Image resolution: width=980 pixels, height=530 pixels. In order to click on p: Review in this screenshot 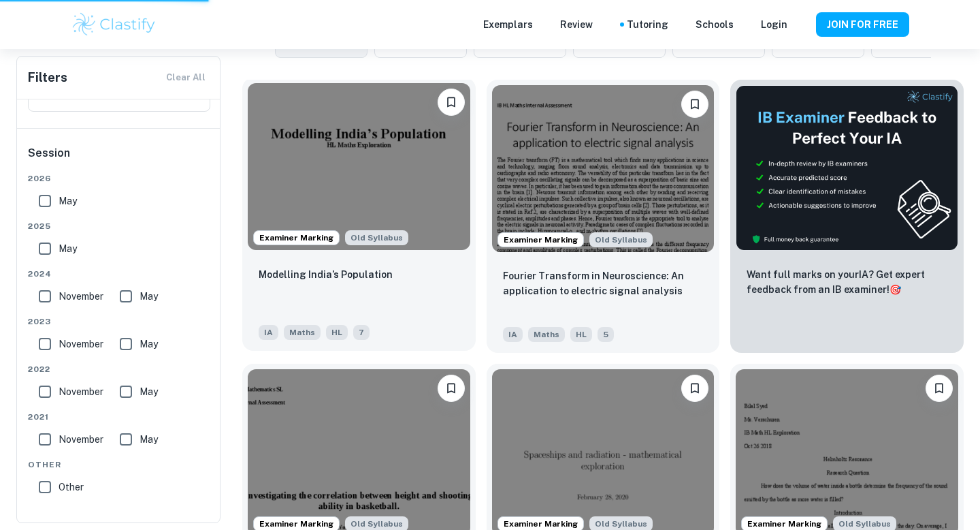, I will do `click(576, 25)`.